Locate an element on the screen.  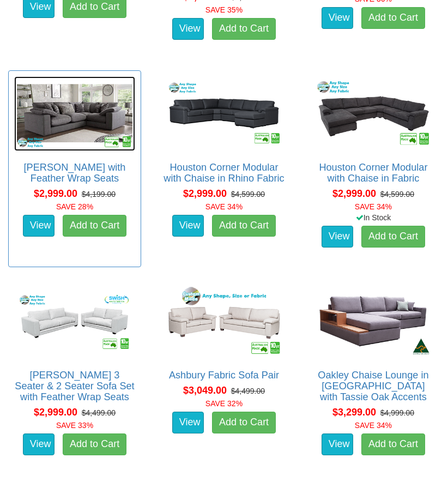
img: Houston Corner Modular with Chaise in Rhino Fabric is located at coordinates (224, 114).